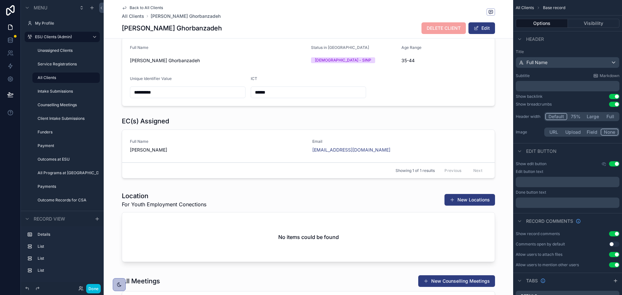 This screenshot has width=622, height=295. Describe the element at coordinates (542, 151) in the screenshot. I see `span: Edit button` at that location.